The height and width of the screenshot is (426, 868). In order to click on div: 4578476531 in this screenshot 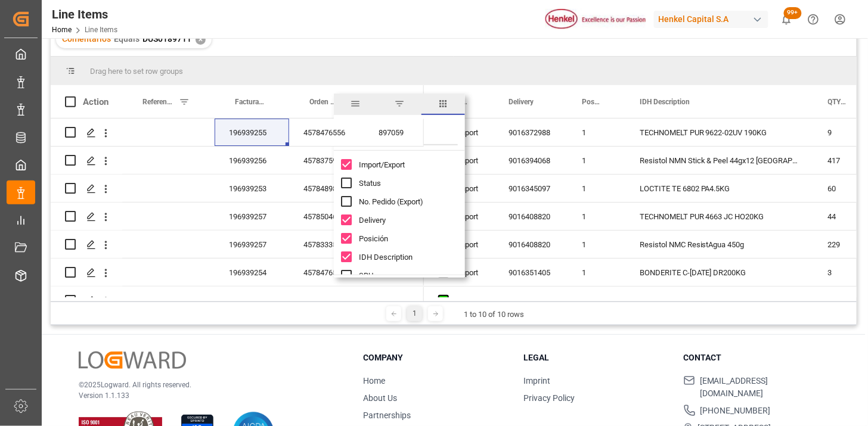, I will do `click(327, 272)`.